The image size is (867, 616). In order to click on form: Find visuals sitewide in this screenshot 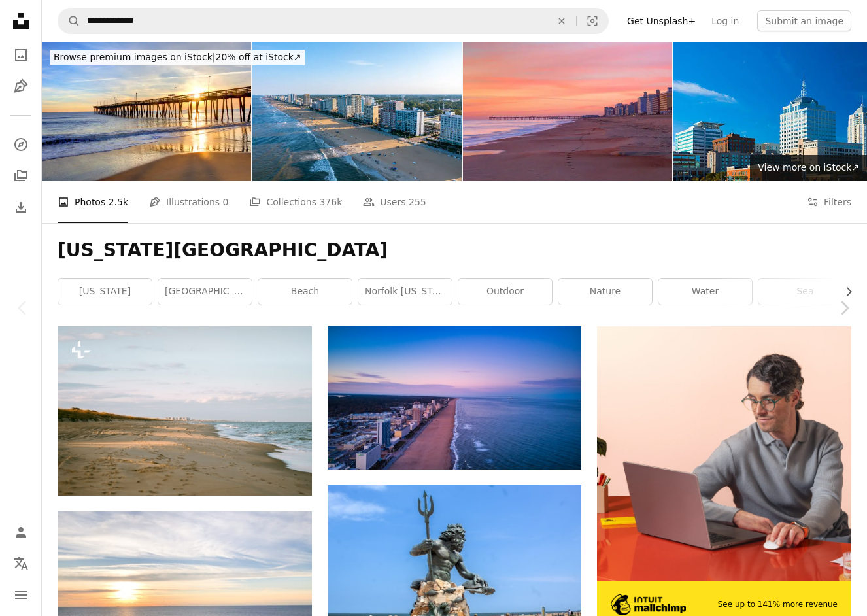, I will do `click(333, 21)`.